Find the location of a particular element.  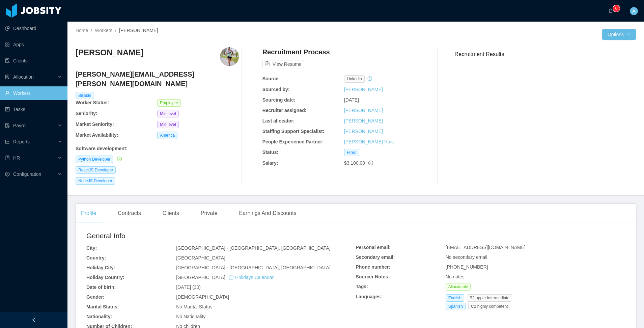

b: Staffing Support Specialist: is located at coordinates (293, 132).